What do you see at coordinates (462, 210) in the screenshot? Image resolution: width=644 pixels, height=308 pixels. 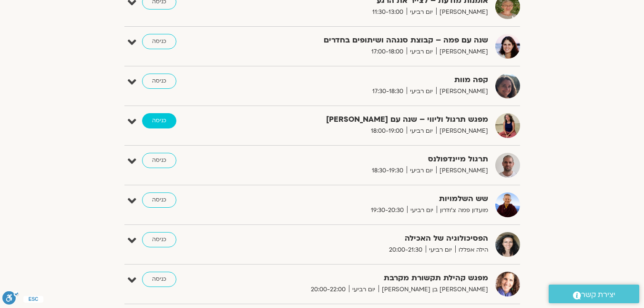 I see `span: מועדון פמה צ'ודרון` at bounding box center [462, 210].